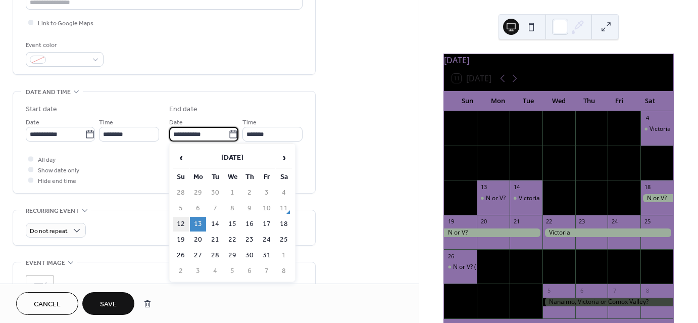 The width and height of the screenshot is (698, 323). Describe the element at coordinates (614, 118) in the screenshot. I see `div: 3` at that location.